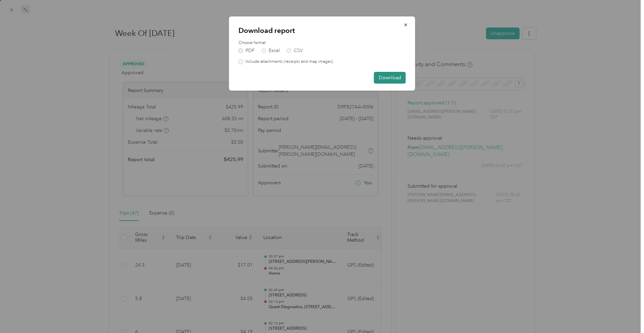  Describe the element at coordinates (295, 51) in the screenshot. I see `label: CSV` at that location.